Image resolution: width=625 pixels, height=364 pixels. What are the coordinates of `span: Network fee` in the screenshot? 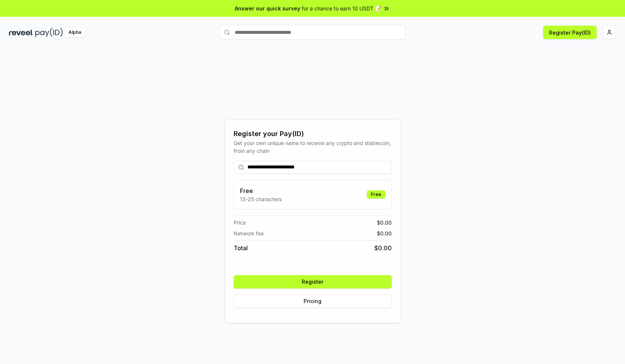 It's located at (248, 233).